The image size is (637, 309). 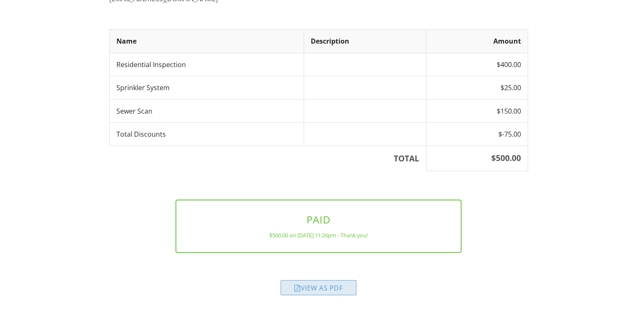 I want to click on span: Sewer Scan, so click(x=134, y=111).